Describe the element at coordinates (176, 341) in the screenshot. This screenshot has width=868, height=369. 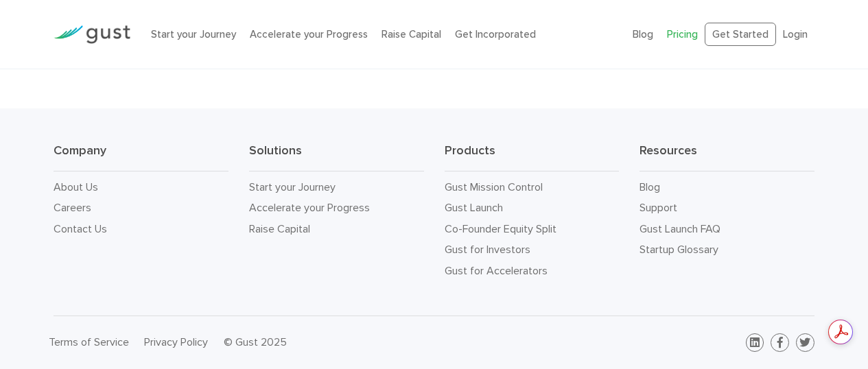
I see `a: Privacy Policy` at that location.